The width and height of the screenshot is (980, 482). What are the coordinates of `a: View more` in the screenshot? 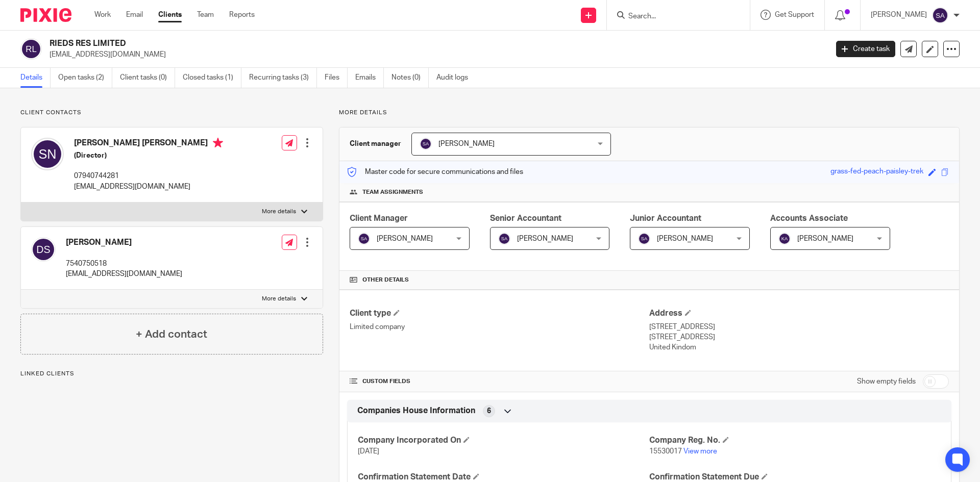 It's located at (700, 451).